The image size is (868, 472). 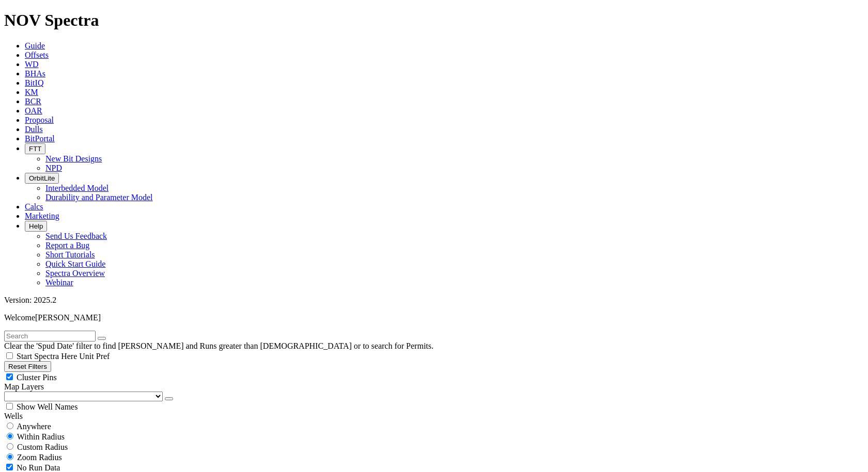 I want to click on a: Dulls, so click(x=33, y=129).